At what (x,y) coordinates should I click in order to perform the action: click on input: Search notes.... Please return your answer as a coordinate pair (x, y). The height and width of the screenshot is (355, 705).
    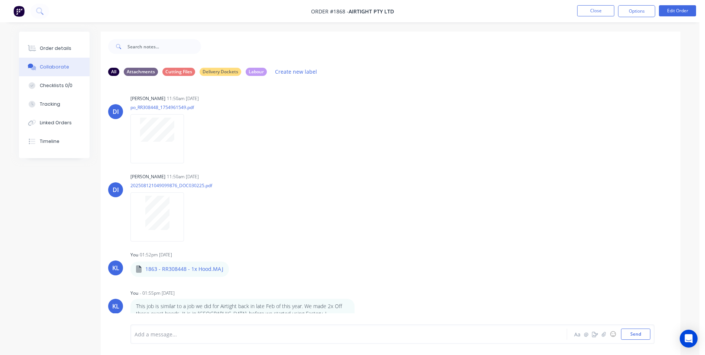
    Looking at the image, I should click on (164, 46).